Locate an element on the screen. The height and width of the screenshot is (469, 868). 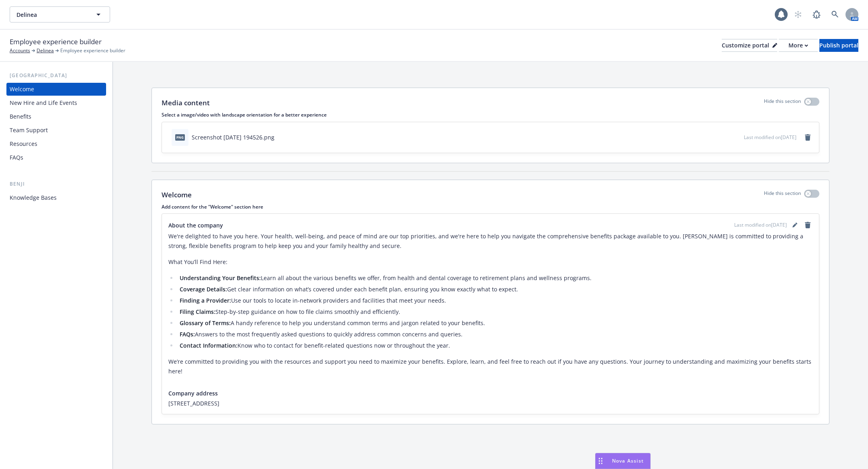
button: Customize portal is located at coordinates (749, 46).